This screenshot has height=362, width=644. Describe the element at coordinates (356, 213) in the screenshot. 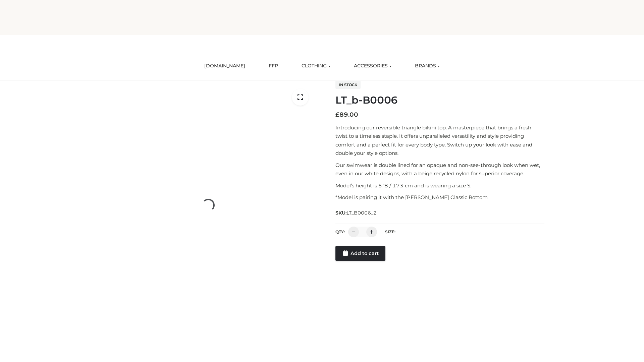

I see `span: SKU:` at that location.